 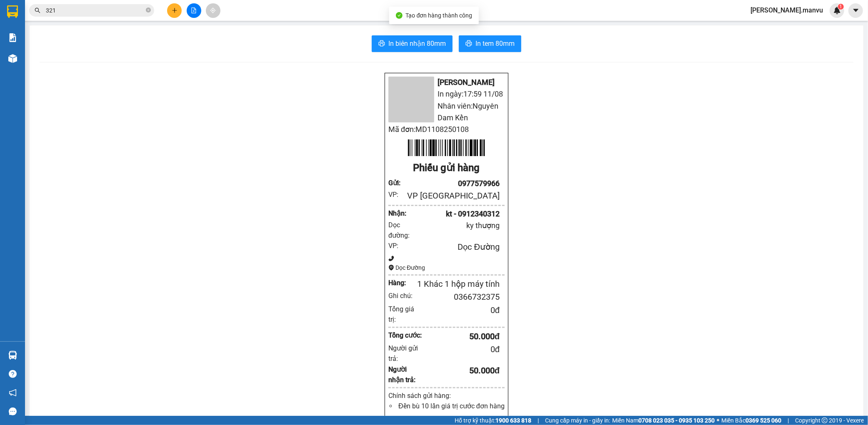 I want to click on span: message, so click(x=13, y=412).